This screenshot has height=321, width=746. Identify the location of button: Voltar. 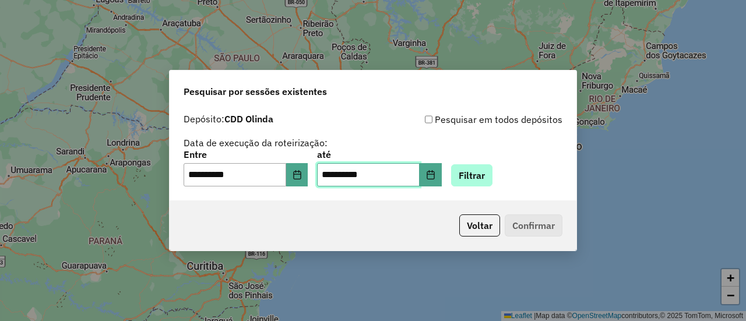
(480, 226).